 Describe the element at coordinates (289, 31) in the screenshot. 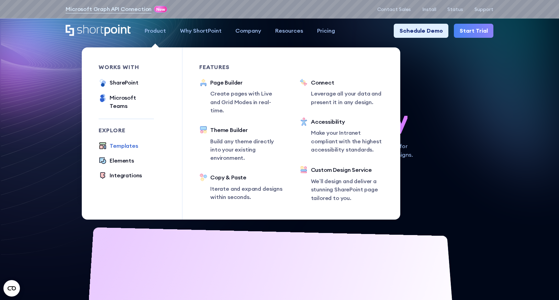

I see `div: Resources` at that location.